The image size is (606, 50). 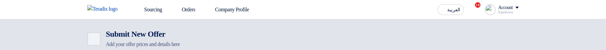 What do you see at coordinates (143, 44) in the screenshot?
I see `div: Add your offer prices and details here` at bounding box center [143, 44].